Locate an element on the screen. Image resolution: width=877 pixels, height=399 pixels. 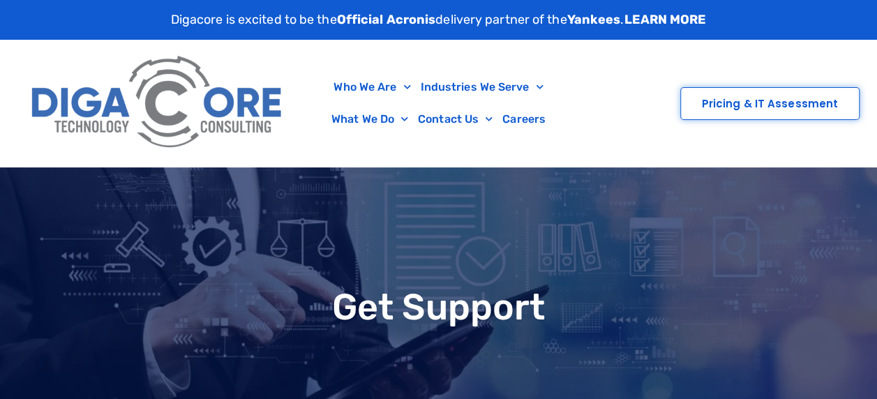
strong: Official Acronis is located at coordinates (387, 20).